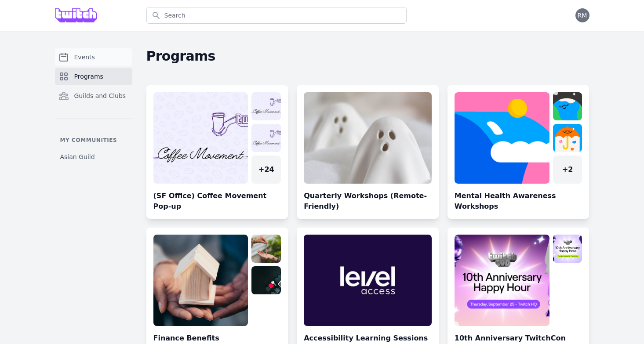 This screenshot has width=644, height=344. Describe the element at coordinates (76, 16) in the screenshot. I see `img: Grove` at that location.